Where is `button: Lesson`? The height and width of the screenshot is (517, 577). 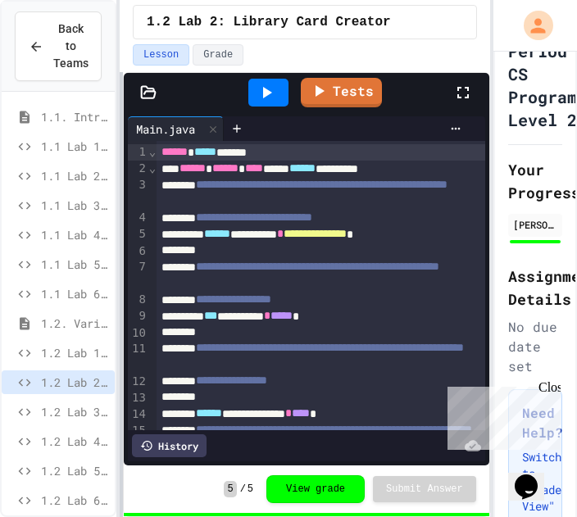
button: Lesson is located at coordinates (161, 55).